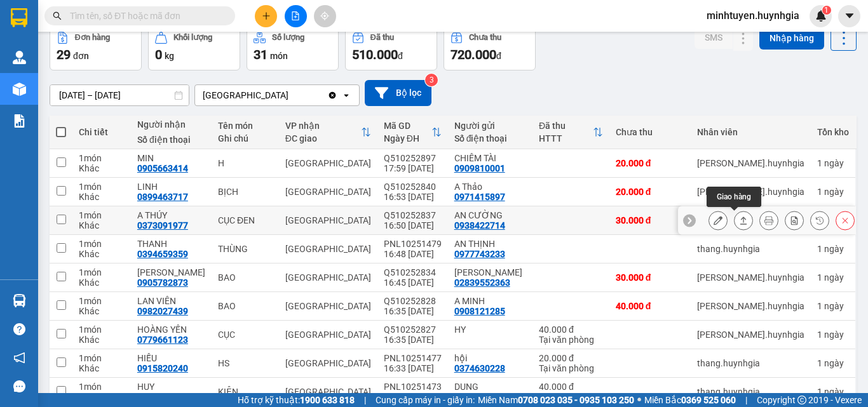  Describe the element at coordinates (120, 95) in the screenshot. I see `input: Select a date range.` at that location.